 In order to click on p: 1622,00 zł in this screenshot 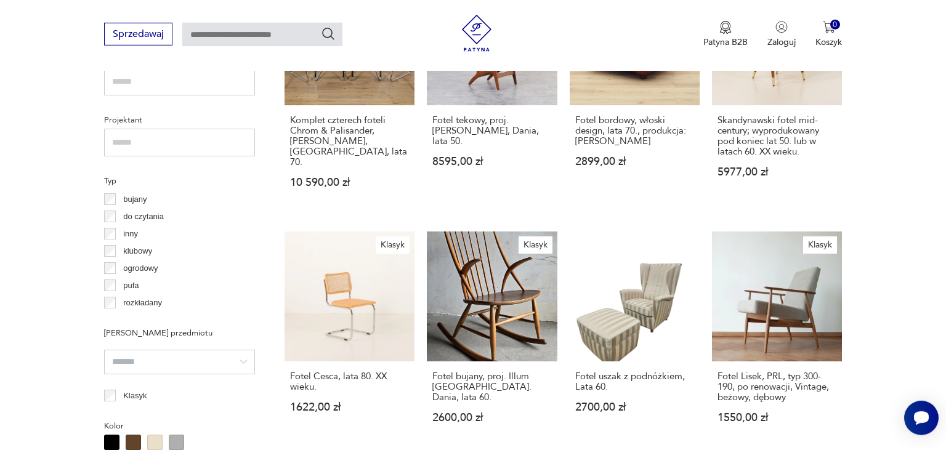, I will do `click(349, 407)`.